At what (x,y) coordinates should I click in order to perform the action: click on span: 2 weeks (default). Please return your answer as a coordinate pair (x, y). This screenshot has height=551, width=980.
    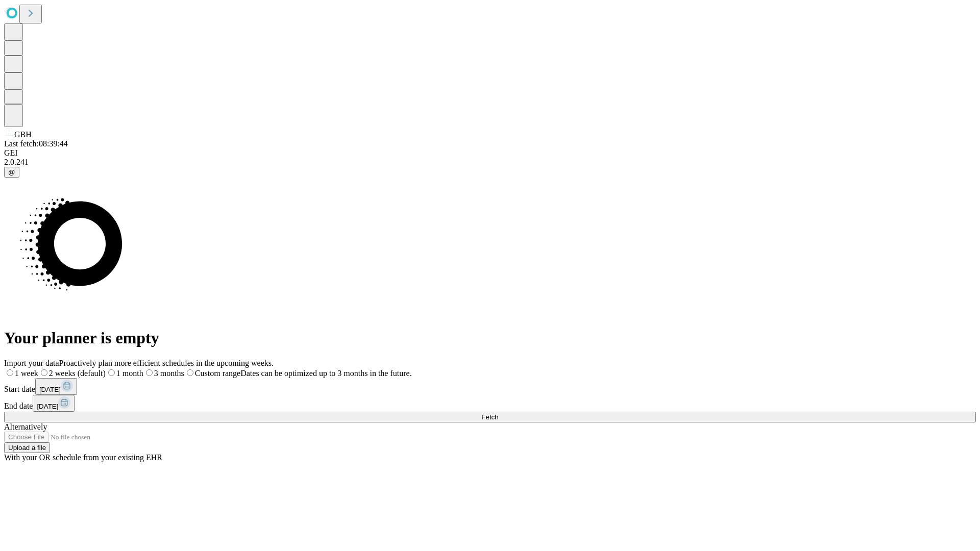
    Looking at the image, I should click on (77, 373).